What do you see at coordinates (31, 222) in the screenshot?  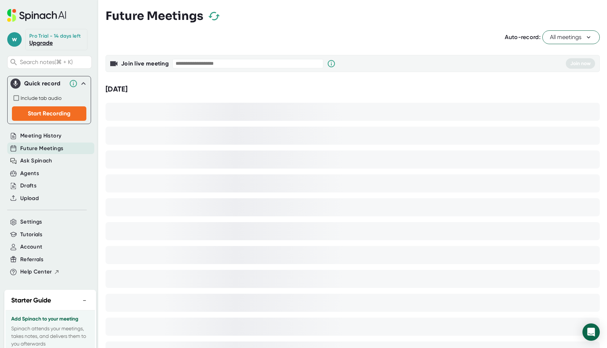 I see `button: Settings` at bounding box center [31, 222].